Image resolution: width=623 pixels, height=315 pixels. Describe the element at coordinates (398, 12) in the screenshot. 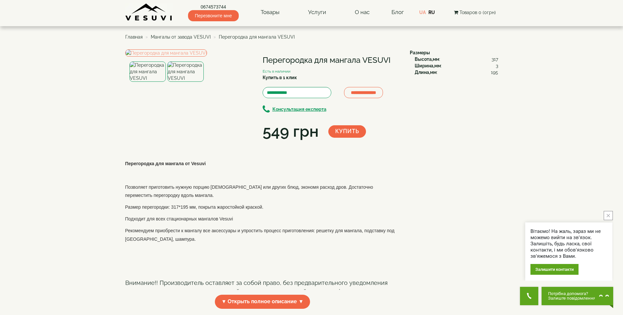

I see `a: Блог` at that location.